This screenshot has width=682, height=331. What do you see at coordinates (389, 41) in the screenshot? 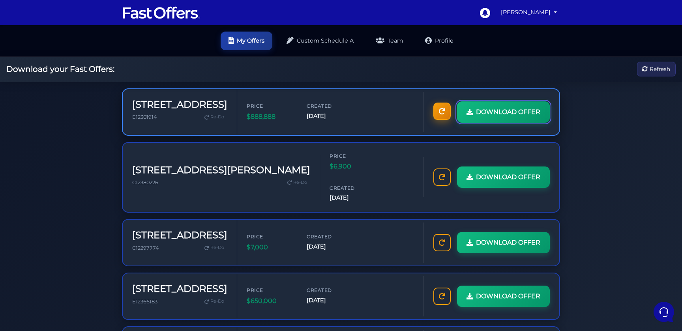
I see `a: Team` at bounding box center [389, 41].